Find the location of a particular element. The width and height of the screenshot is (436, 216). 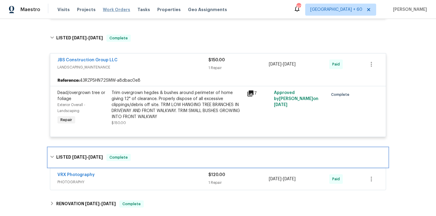

span: Projects is located at coordinates (86, 10).